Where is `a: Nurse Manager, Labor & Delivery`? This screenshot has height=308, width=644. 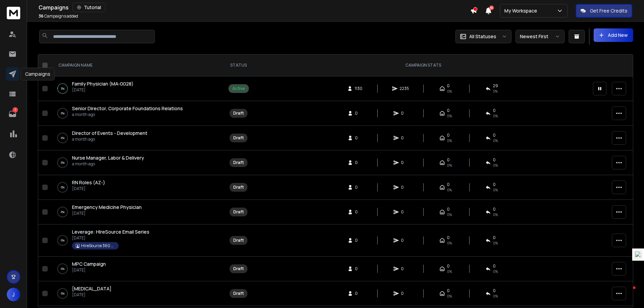 a: Nurse Manager, Labor & Delivery is located at coordinates (108, 158).